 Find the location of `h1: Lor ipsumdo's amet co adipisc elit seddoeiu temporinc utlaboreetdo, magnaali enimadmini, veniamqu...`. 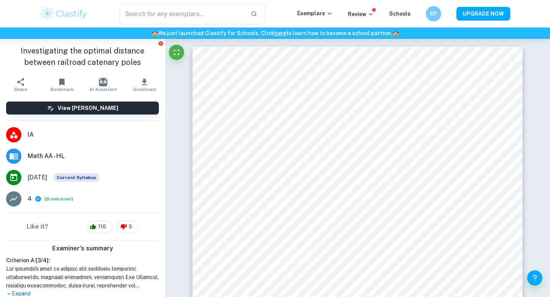

h1: Lor ipsumdo's amet co adipisc elit seddoeiu temporinc utlaboreetdo, magnaali enimadmini, veniamqu... is located at coordinates (82, 277).